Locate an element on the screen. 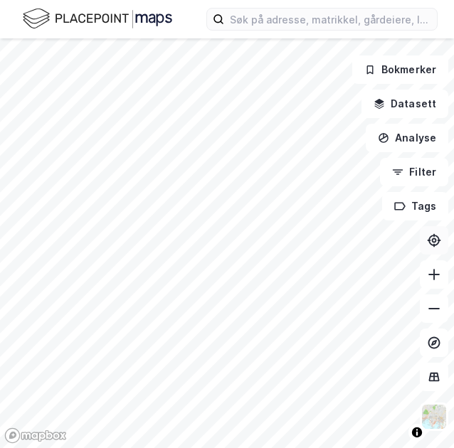  button: Analyse is located at coordinates (407, 138).